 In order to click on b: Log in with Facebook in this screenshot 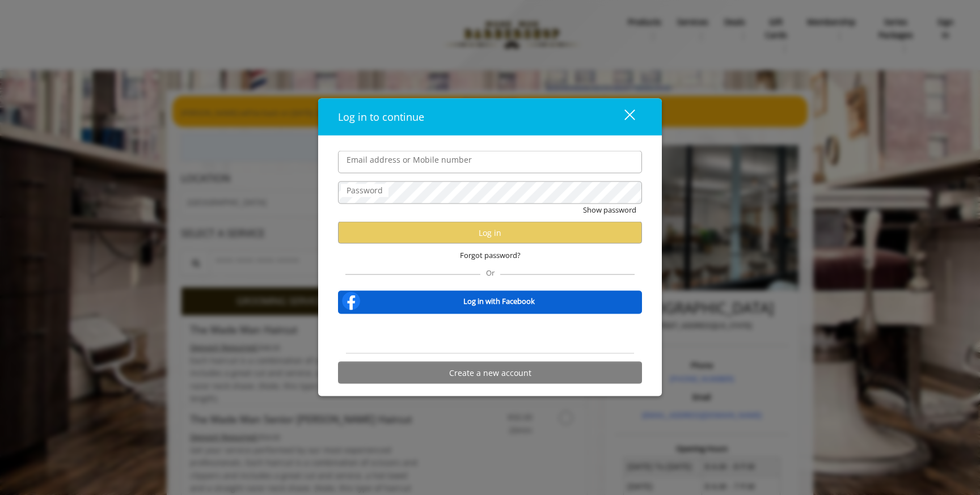, I will do `click(498, 300)`.